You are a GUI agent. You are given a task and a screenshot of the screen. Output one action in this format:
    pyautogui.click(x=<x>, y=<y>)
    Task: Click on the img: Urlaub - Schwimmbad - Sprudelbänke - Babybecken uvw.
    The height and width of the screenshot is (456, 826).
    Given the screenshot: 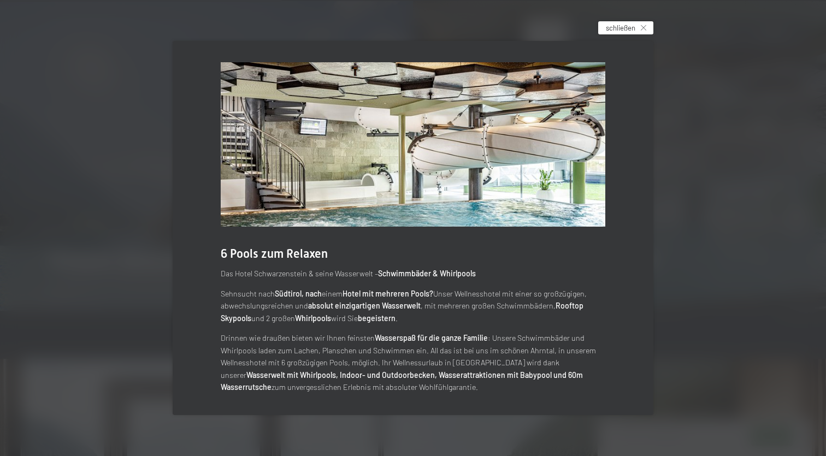 What is the action you would take?
    pyautogui.click(x=413, y=144)
    